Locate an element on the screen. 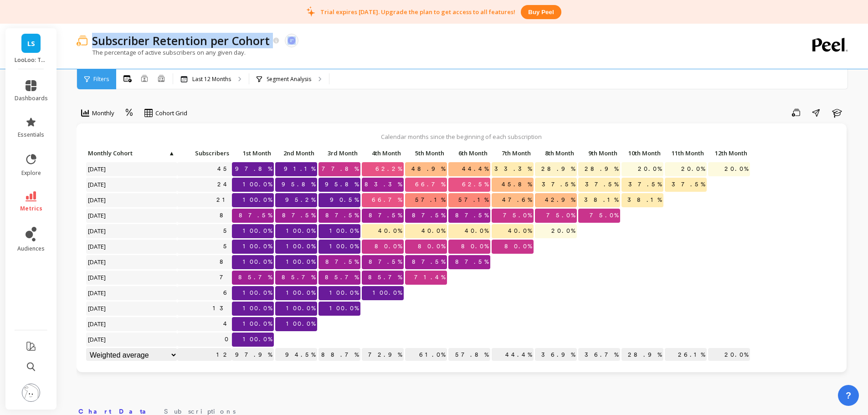  p: 4th Month is located at coordinates (383, 153).